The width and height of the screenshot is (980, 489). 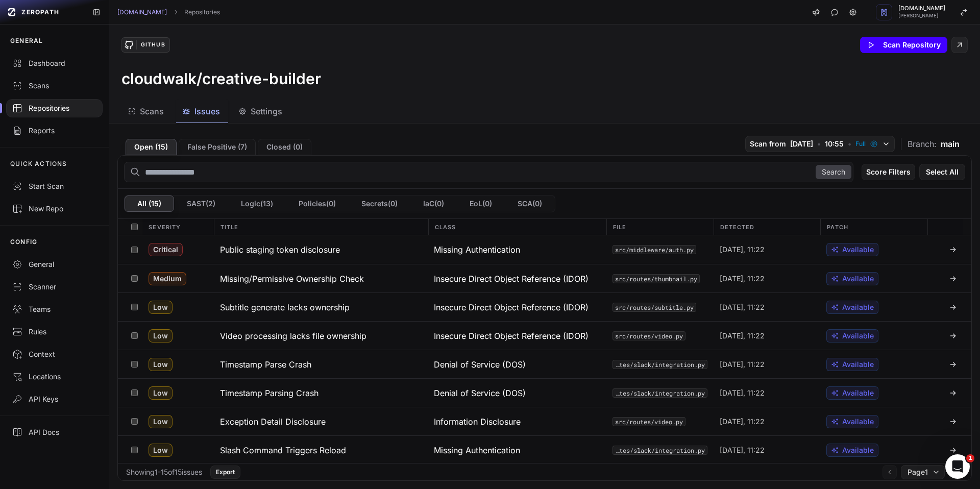 What do you see at coordinates (54, 332) in the screenshot?
I see `div: Rules` at bounding box center [54, 332].